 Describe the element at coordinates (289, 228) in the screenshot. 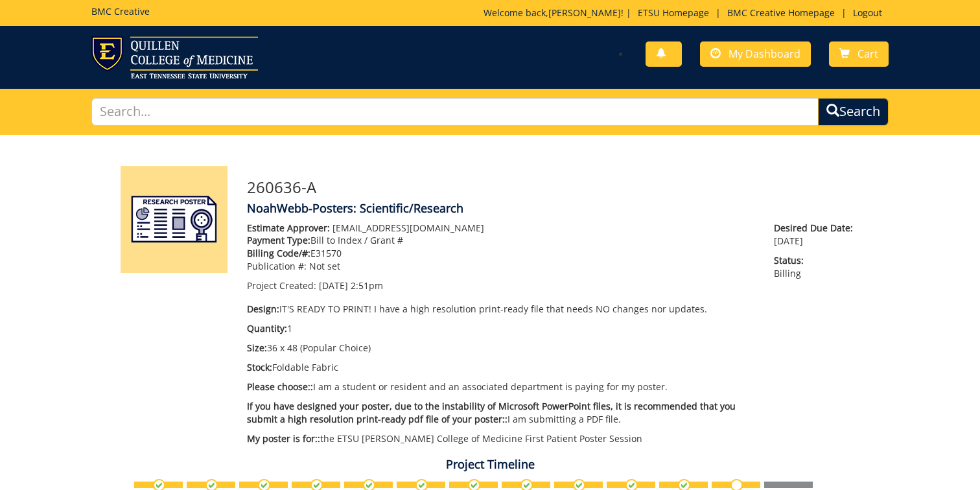

I see `span: Estimate Approver:` at that location.